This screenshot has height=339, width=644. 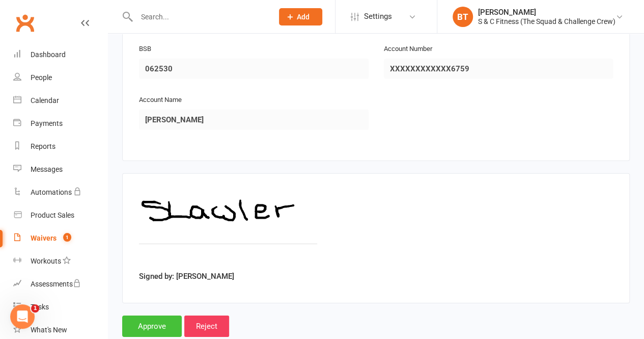 I want to click on a: Clubworx, so click(x=25, y=23).